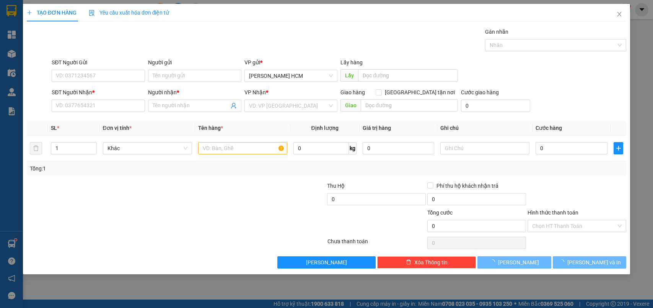  What do you see at coordinates (54, 128) in the screenshot?
I see `span: SL` at bounding box center [54, 128].